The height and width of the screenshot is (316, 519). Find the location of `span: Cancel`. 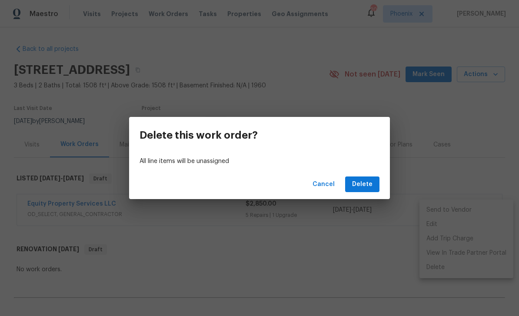

span: Cancel is located at coordinates (323, 184).